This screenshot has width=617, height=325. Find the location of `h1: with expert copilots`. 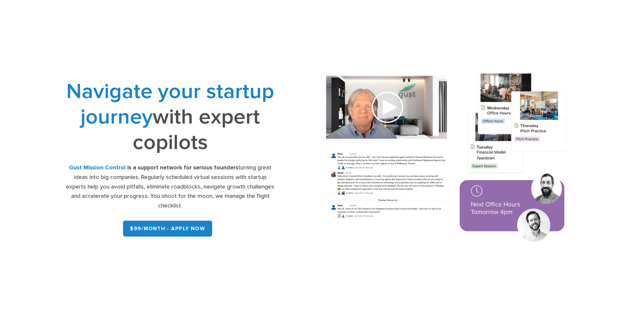

h1: with expert copilots is located at coordinates (170, 117).